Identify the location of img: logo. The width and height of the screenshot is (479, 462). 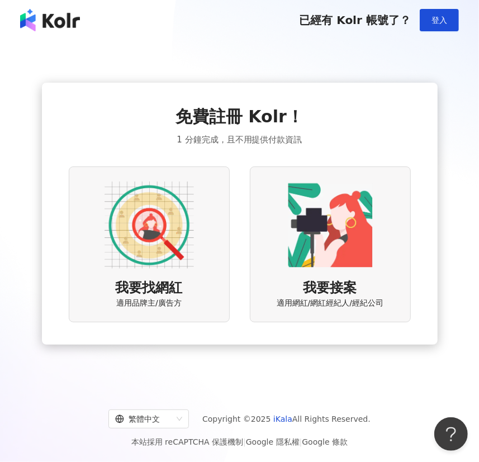
(50, 20).